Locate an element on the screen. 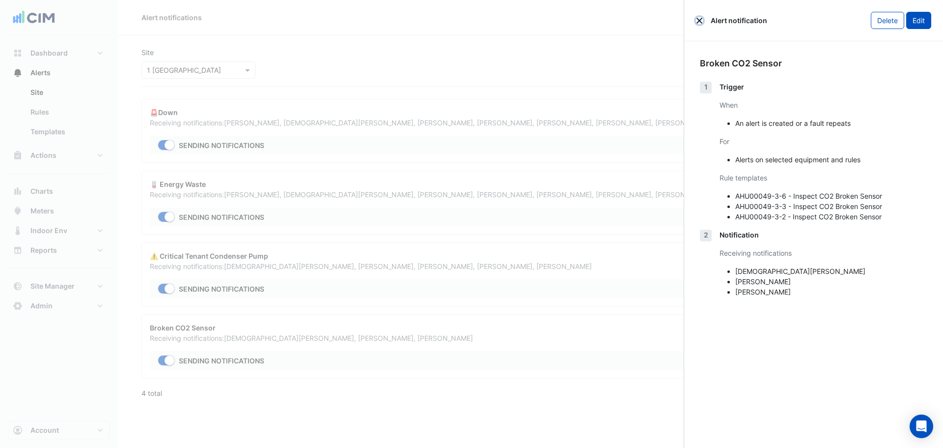 This screenshot has width=943, height=448. div: Receiving notifications is located at coordinates (823, 253).